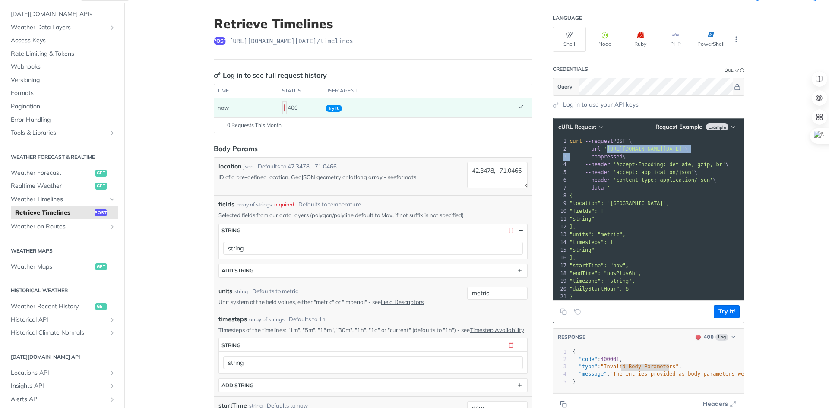  Describe the element at coordinates (498, 175) in the screenshot. I see `textarea: 42.3478, -71.0466` at that location.